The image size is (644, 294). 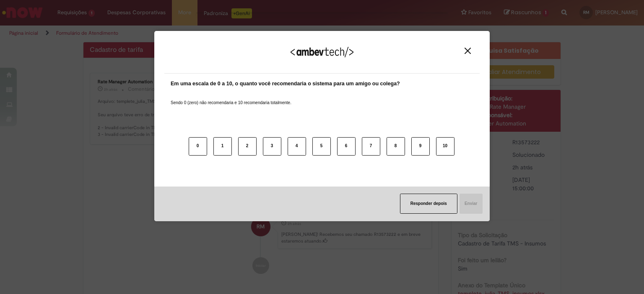 What do you see at coordinates (428, 204) in the screenshot?
I see `button: Responder depois` at bounding box center [428, 204].